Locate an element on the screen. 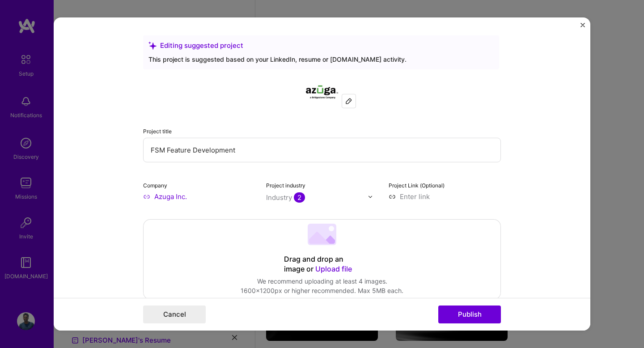 This screenshot has height=348, width=644. label: Project industry is located at coordinates (286, 185).